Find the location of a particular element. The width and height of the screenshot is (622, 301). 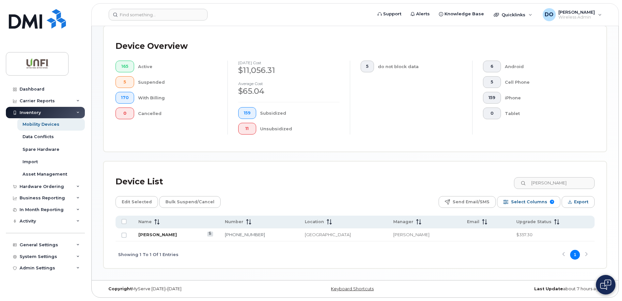

input: Find something... is located at coordinates (158, 15).